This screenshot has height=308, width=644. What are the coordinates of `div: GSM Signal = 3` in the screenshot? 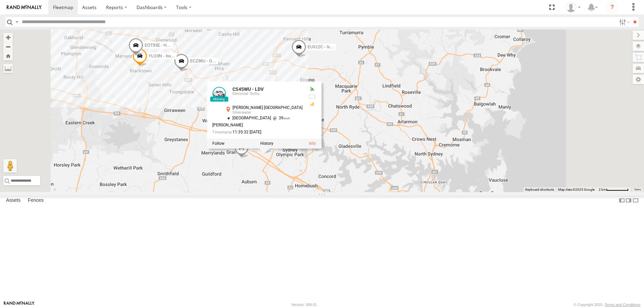 It's located at (312, 104).